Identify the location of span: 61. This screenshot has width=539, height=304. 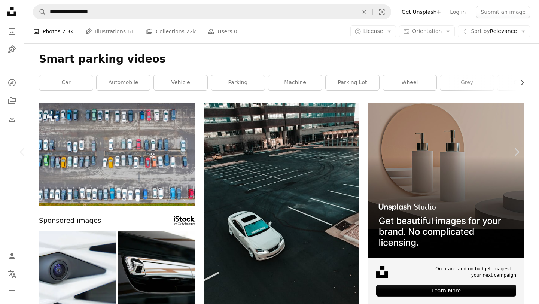
(131, 31).